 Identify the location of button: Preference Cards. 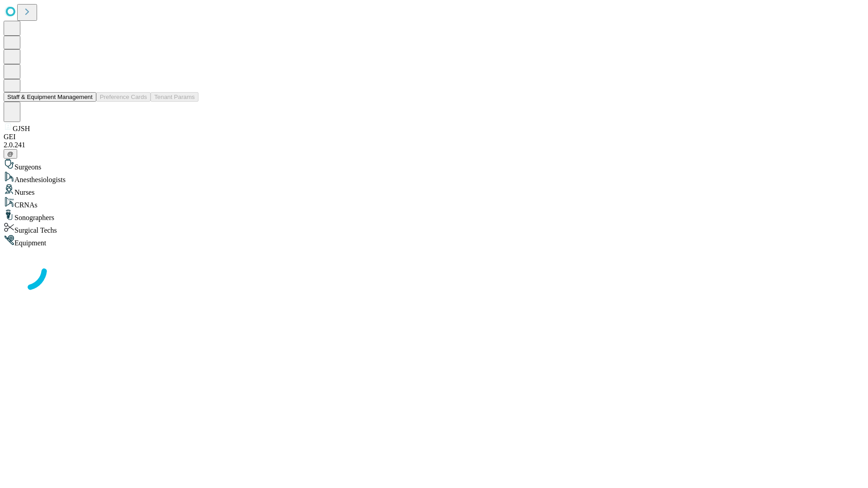
(123, 97).